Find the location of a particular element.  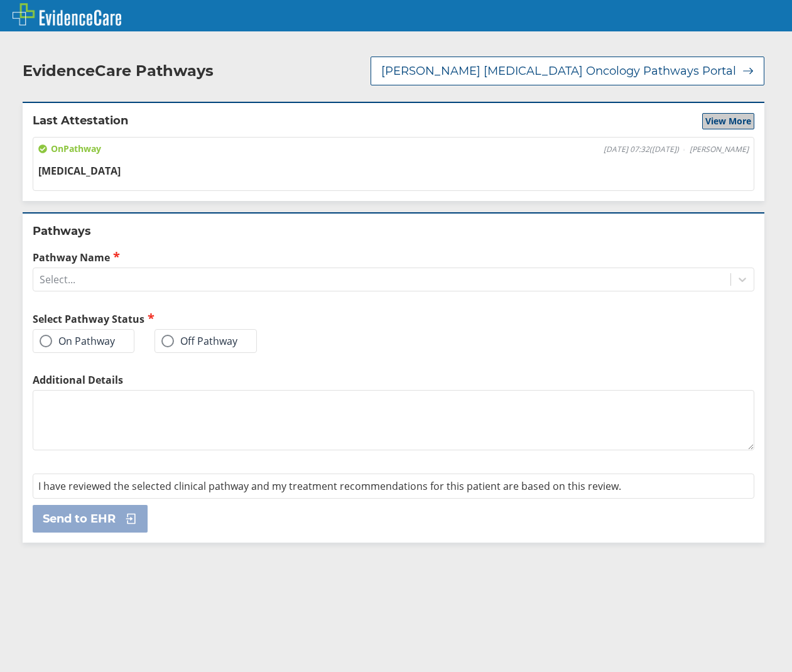

h2: Last Attestation is located at coordinates (81, 121).